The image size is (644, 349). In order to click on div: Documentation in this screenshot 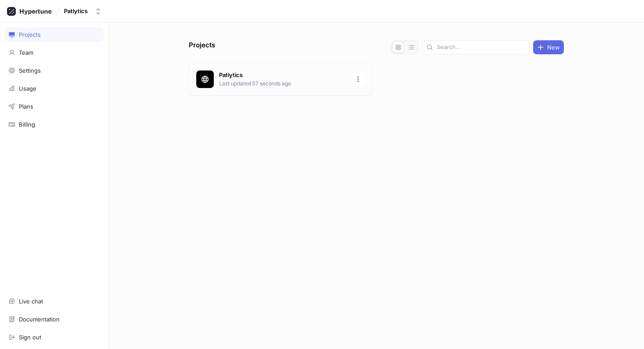, I will do `click(39, 319)`.